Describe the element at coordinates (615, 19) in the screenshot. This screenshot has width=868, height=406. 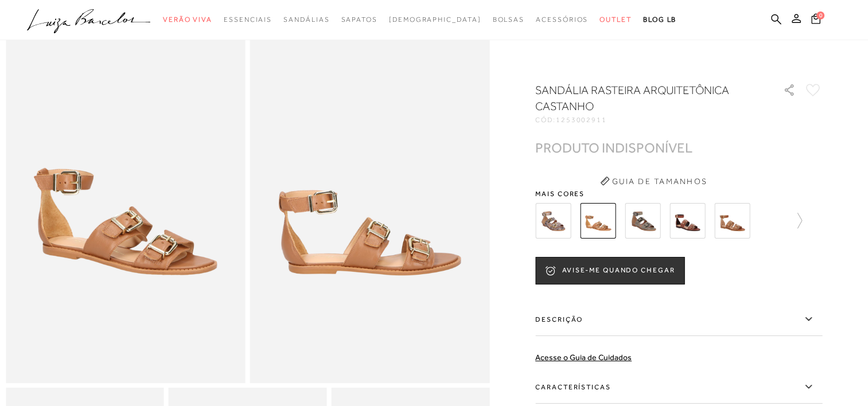
I see `span: Outlet` at that location.